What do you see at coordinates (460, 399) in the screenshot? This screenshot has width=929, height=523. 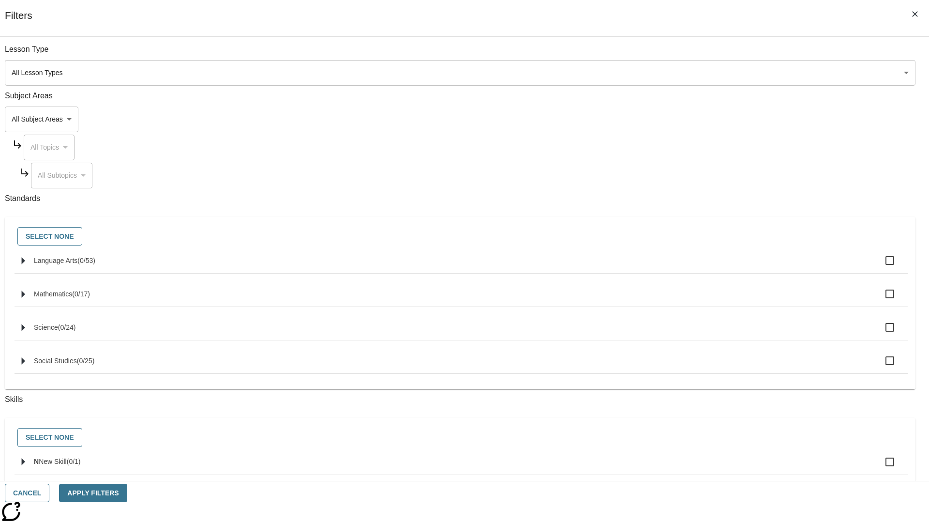 I see `p: Skills` at bounding box center [460, 399].